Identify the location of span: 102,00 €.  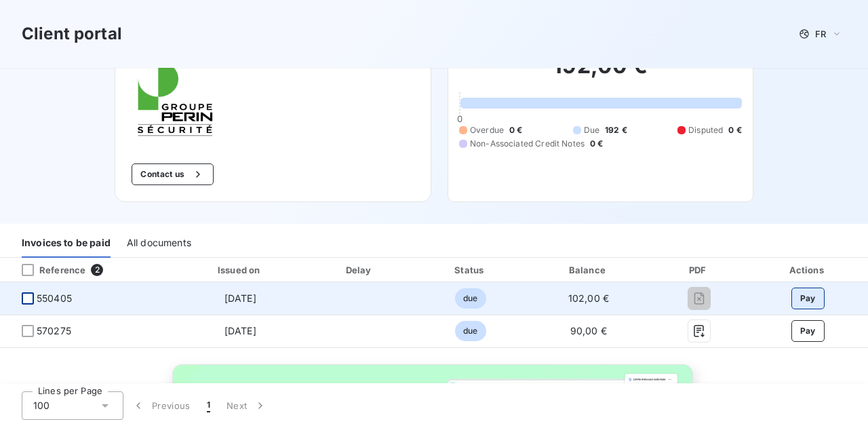
(589, 298).